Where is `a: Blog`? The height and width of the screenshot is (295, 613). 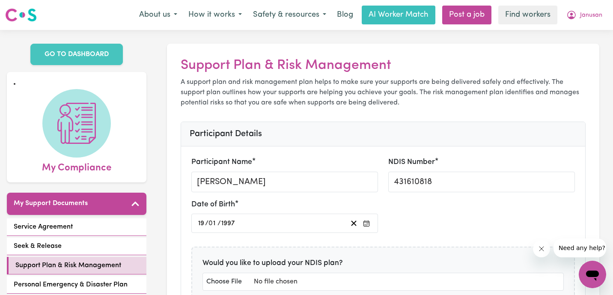 a: Blog is located at coordinates (345, 15).